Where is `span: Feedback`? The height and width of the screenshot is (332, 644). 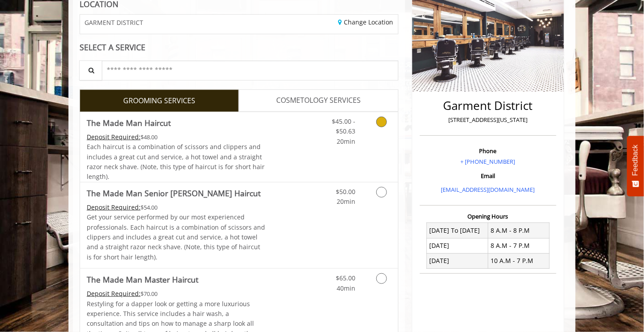 span: Feedback is located at coordinates (635, 160).